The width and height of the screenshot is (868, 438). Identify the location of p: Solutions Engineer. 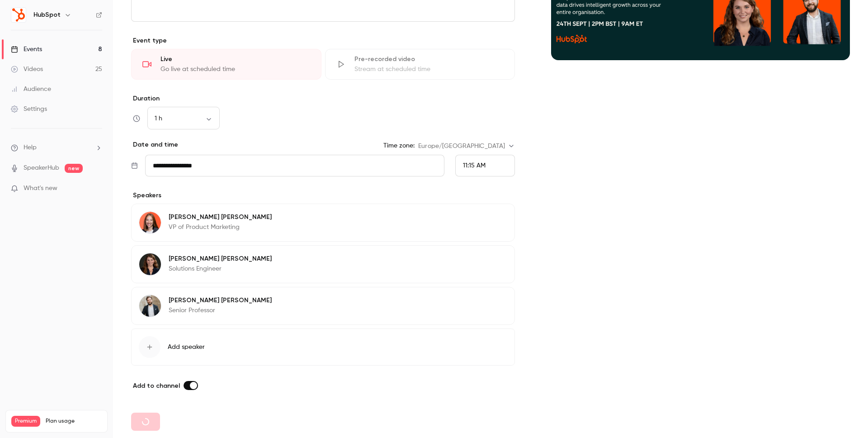
(220, 269).